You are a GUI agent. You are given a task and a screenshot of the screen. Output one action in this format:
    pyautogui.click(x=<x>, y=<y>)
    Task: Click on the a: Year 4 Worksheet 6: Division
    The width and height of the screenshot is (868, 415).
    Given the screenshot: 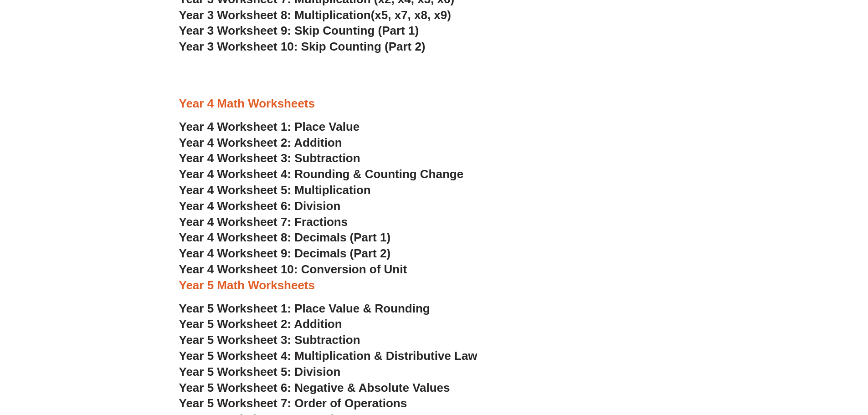 What is the action you would take?
    pyautogui.click(x=259, y=206)
    